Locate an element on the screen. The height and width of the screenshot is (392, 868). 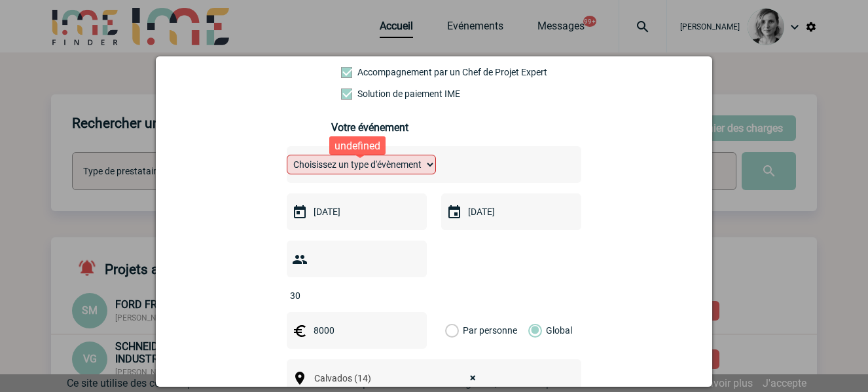
h3: Votre événement is located at coordinates (434, 127).